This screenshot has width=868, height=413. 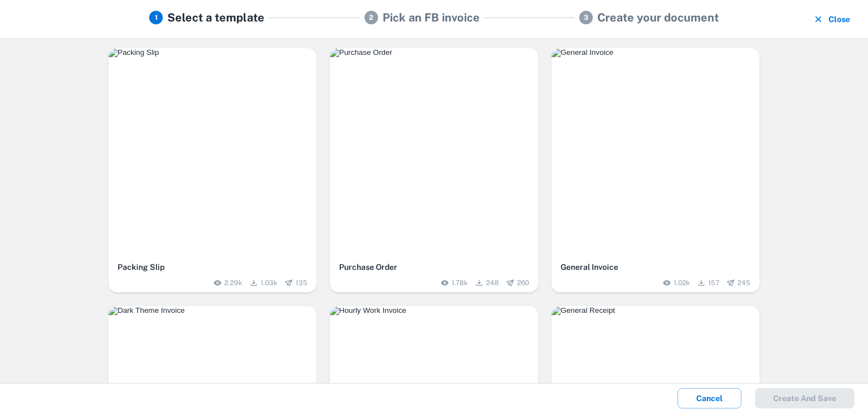 I want to click on span: 1.78k, so click(x=459, y=283).